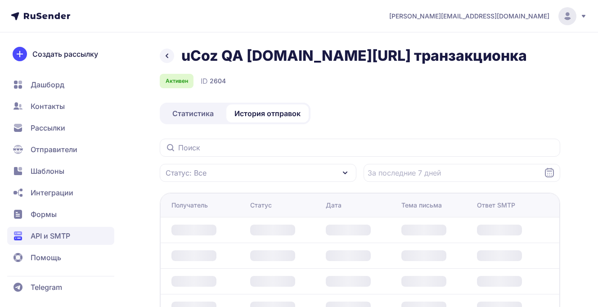  I want to click on span: Помощь, so click(46, 257).